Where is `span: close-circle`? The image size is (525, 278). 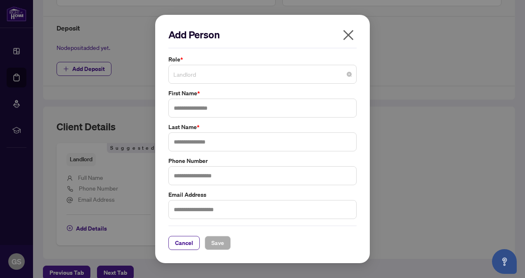
span: close-circle is located at coordinates (349, 74).